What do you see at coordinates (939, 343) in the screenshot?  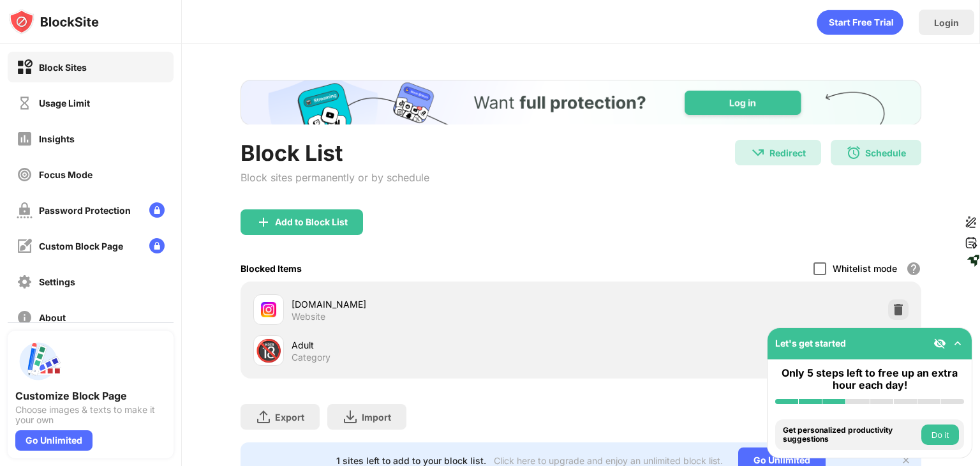 I see `img: eye-not-visible.svg` at bounding box center [939, 343].